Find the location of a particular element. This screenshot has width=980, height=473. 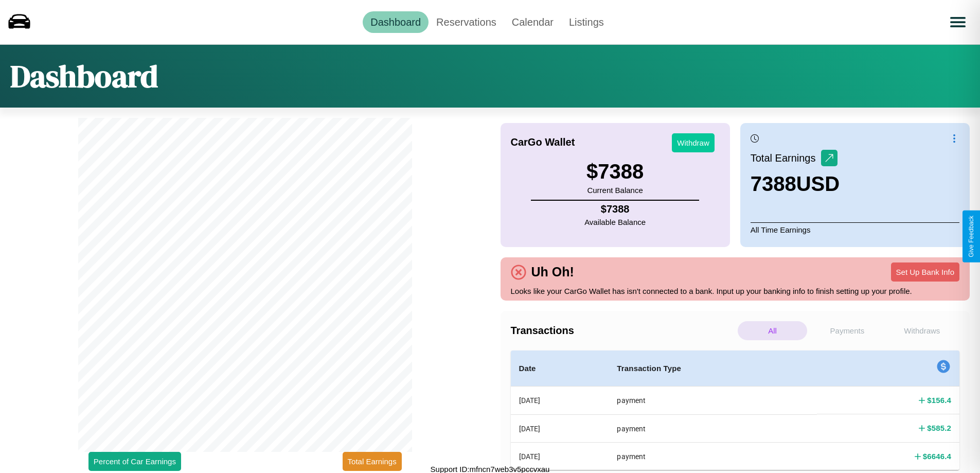

p: All Time Earnings is located at coordinates (855, 229).